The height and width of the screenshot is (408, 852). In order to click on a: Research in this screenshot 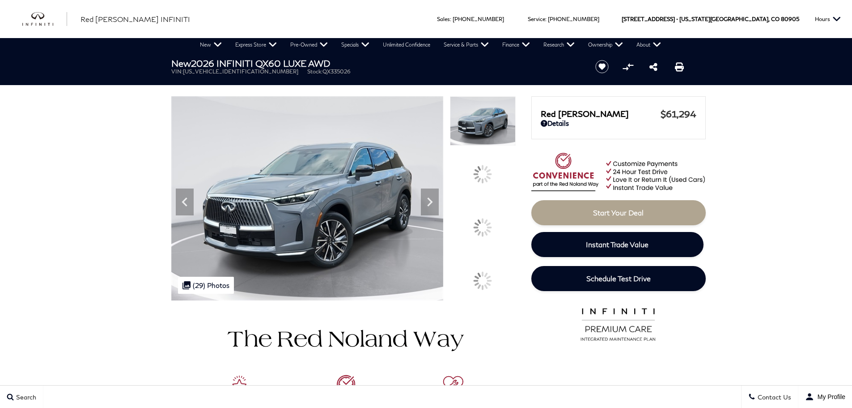, I will do `click(559, 45)`.